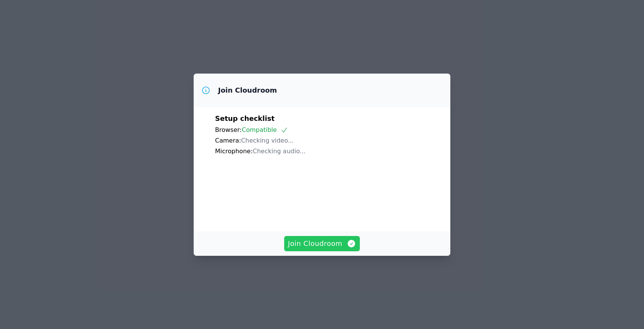 This screenshot has width=644, height=329. Describe the element at coordinates (228, 130) in the screenshot. I see `span: Browser:` at that location.